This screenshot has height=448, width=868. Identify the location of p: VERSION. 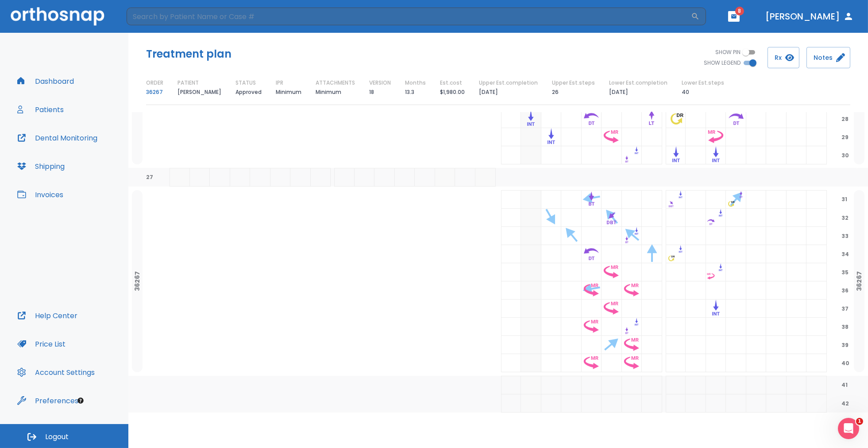
(380, 83).